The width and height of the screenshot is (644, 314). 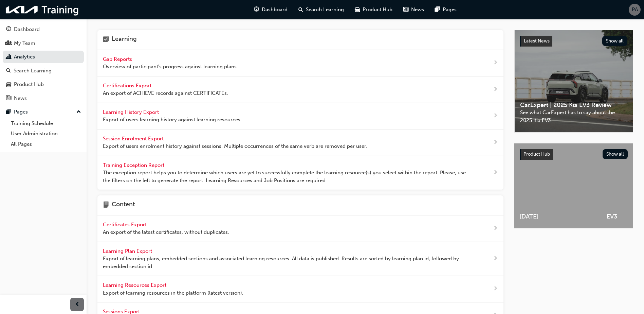 What do you see at coordinates (43, 71) in the screenshot?
I see `a: Search Learning` at bounding box center [43, 71].